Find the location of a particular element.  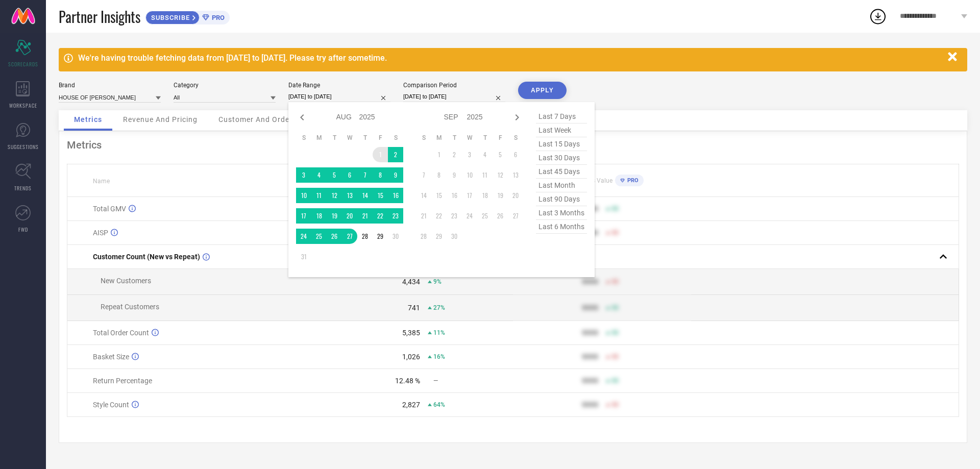

span: SUGGESTIONS is located at coordinates (23, 146).